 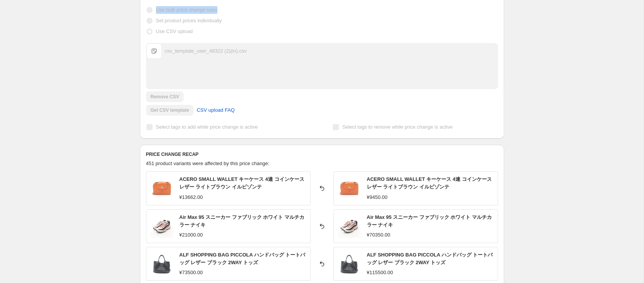 What do you see at coordinates (215, 110) in the screenshot?
I see `span: CSV upload FAQ` at bounding box center [215, 110].